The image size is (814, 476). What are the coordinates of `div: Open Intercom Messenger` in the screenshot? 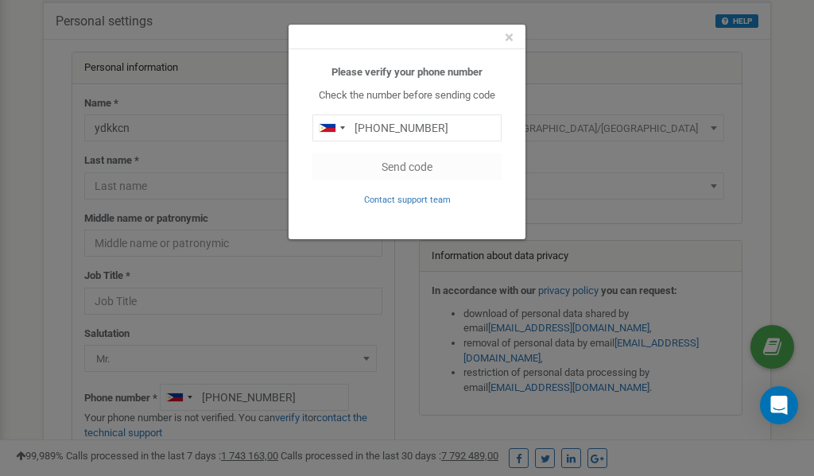 It's located at (779, 405).